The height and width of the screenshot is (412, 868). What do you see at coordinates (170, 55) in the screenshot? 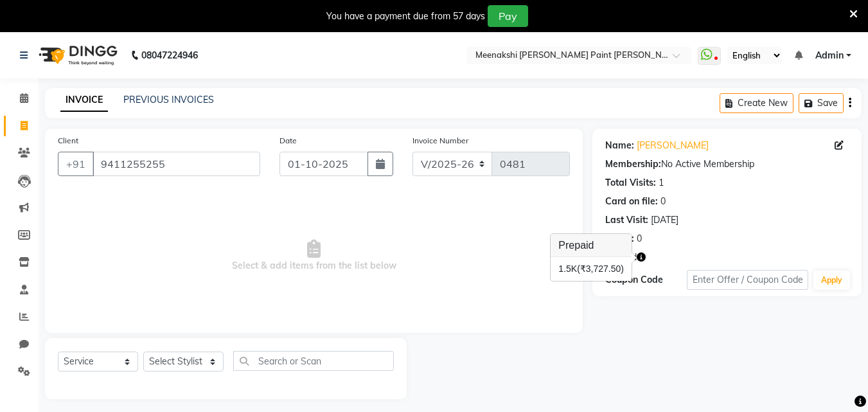
I see `b: 08047224946` at bounding box center [170, 55].